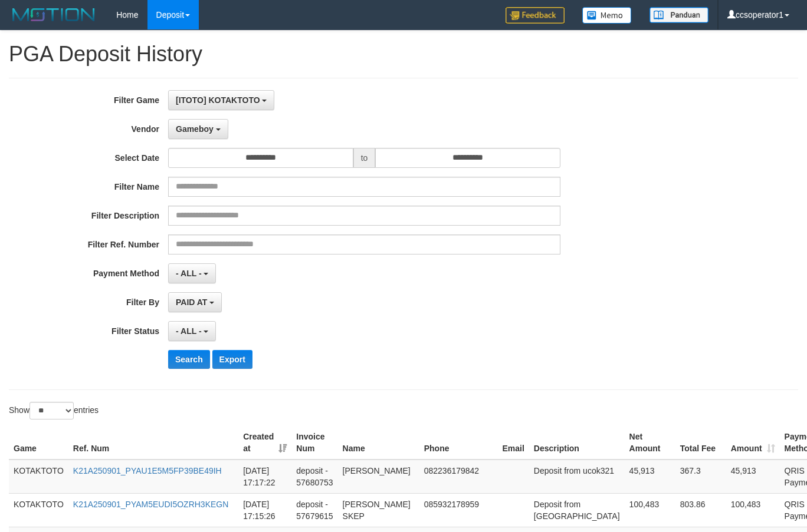 Image resolution: width=807 pixels, height=532 pixels. I want to click on button: Export, so click(232, 360).